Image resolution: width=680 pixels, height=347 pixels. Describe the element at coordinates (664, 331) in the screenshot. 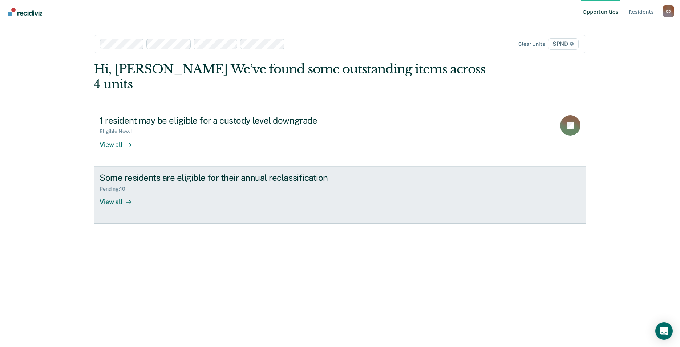

I see `div: Open Intercom Messenger` at that location.